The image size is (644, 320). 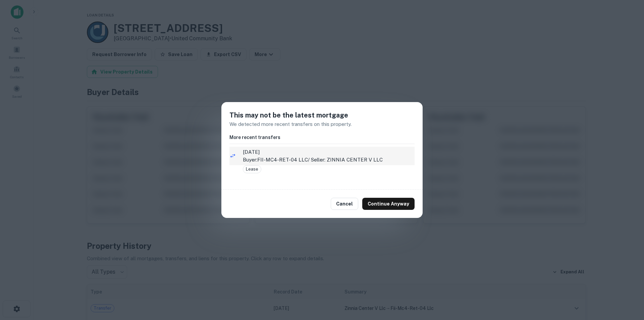 I want to click on span: Lease, so click(x=252, y=169).